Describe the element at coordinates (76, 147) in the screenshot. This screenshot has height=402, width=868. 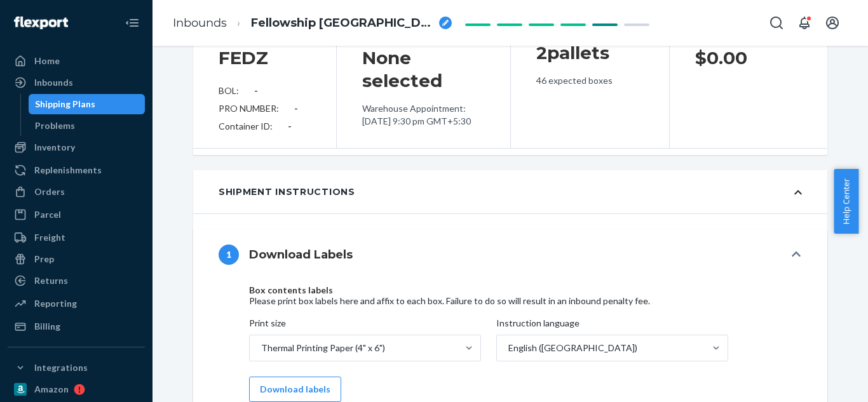
I see `a: Inventory` at that location.